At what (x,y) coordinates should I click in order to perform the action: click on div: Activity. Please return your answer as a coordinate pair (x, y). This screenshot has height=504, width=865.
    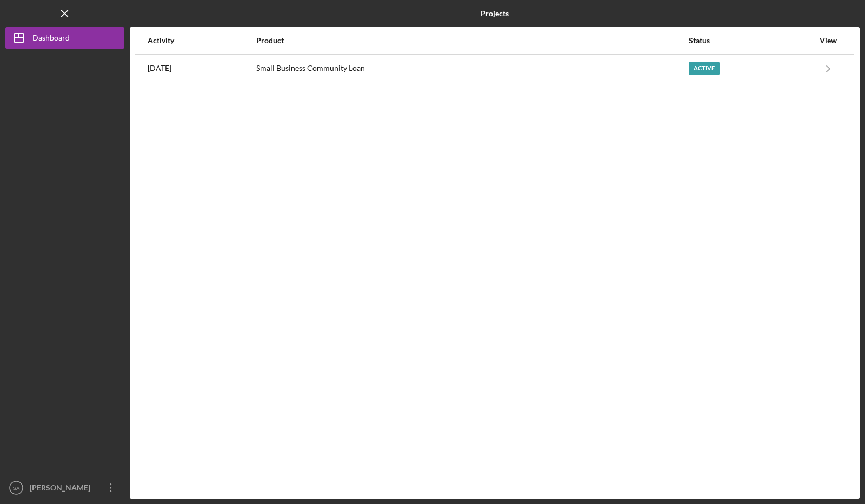
    Looking at the image, I should click on (201, 41).